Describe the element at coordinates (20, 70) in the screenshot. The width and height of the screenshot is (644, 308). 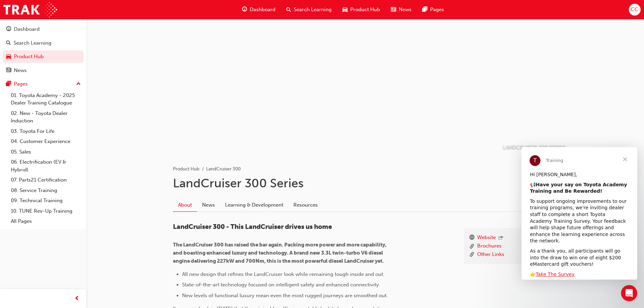
I see `div: News` at that location.